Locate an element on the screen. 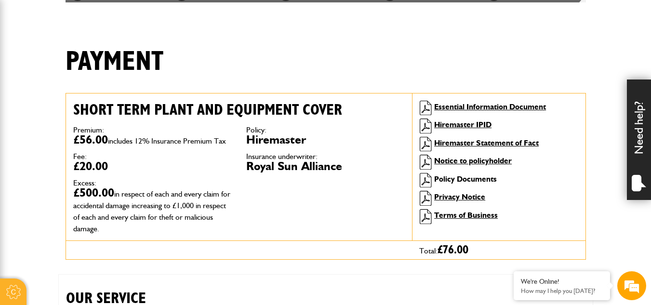 The image size is (651, 305). a: Hiremaster Statement of Fact is located at coordinates (486, 143).